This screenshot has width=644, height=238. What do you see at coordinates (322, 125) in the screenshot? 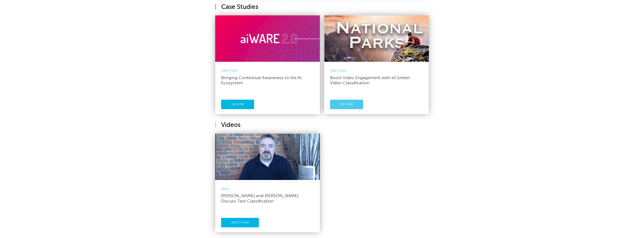
I see `h3: Videos` at bounding box center [322, 125].